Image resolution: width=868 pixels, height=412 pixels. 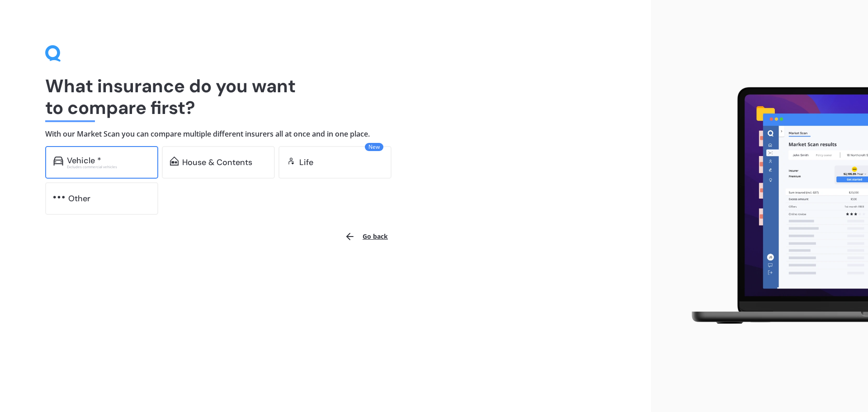 I want to click on img: life.f720d6a2d7cdcd3ad642.svg, so click(x=291, y=161).